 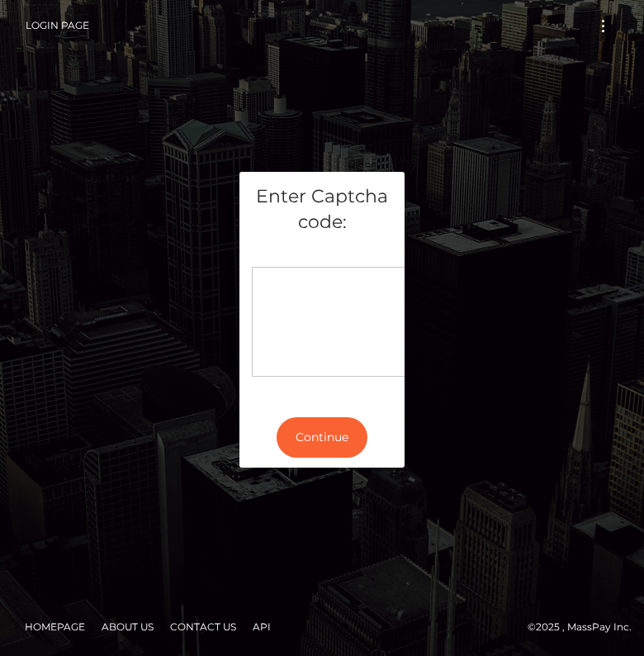 What do you see at coordinates (603, 25) in the screenshot?
I see `button: Toggle navigation` at bounding box center [603, 25].